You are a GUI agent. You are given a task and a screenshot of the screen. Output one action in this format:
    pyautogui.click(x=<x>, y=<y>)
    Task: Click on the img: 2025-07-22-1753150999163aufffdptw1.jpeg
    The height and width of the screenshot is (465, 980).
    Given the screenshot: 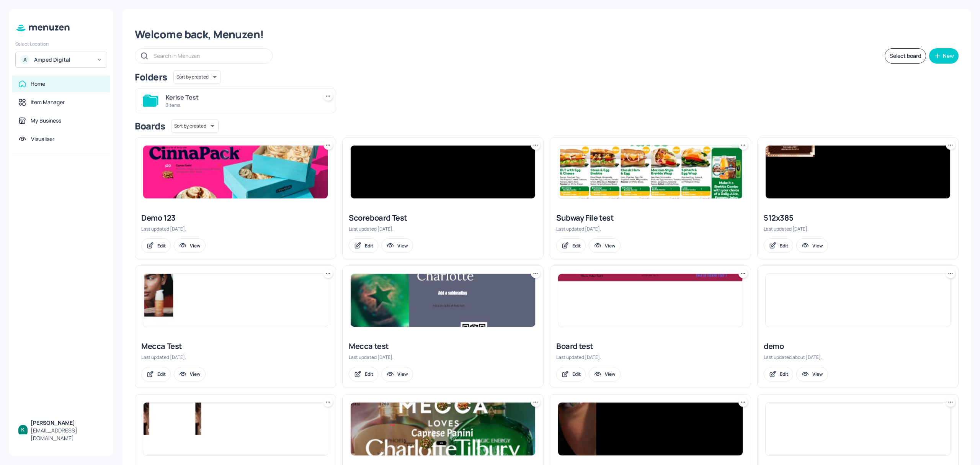 What is the action you would take?
    pyautogui.click(x=236, y=300)
    